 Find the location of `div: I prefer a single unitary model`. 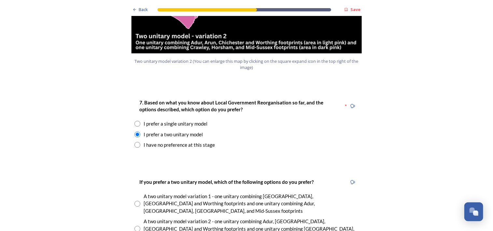

div: I prefer a single unitary model is located at coordinates (176, 124).